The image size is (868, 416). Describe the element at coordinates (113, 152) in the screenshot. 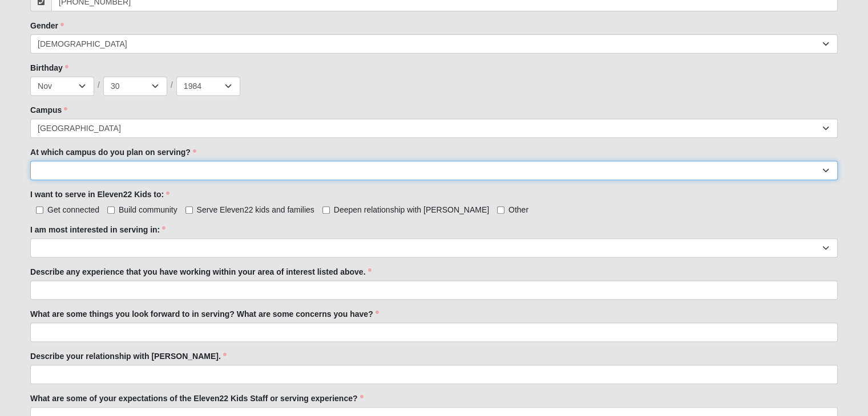

I see `label: At which campus do you plan on serving?` at that location.